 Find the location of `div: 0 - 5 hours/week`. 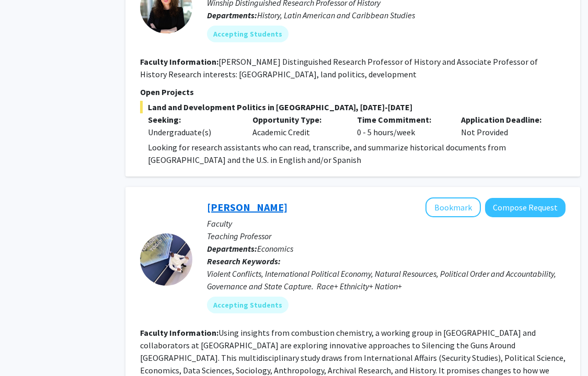

div: 0 - 5 hours/week is located at coordinates (401, 126).